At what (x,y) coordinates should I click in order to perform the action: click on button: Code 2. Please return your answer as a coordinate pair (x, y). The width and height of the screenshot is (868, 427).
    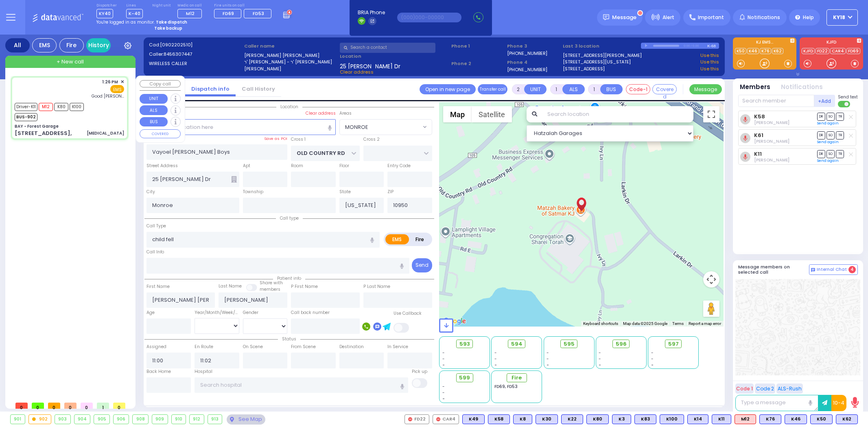
    Looking at the image, I should click on (765, 388).